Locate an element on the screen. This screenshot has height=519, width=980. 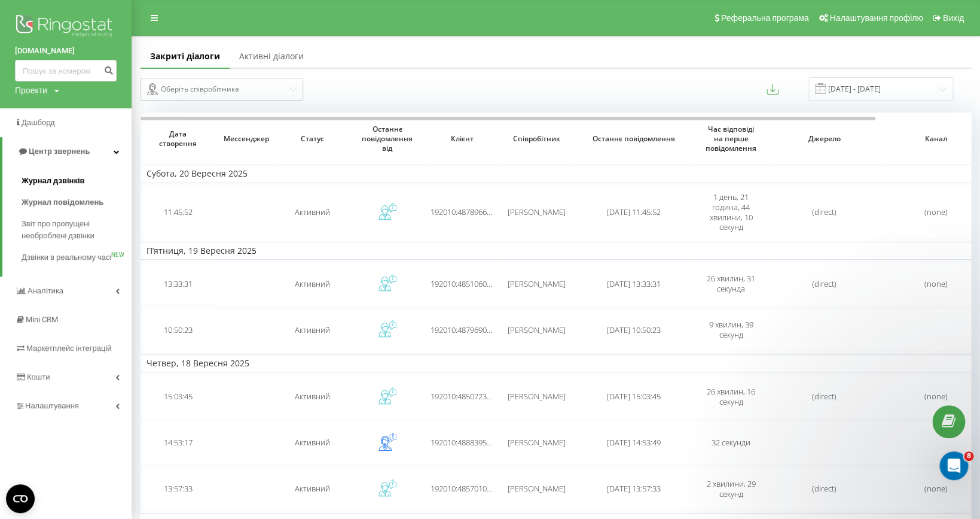
td: 9 хвилин, 39 секунд is located at coordinates (731, 330).